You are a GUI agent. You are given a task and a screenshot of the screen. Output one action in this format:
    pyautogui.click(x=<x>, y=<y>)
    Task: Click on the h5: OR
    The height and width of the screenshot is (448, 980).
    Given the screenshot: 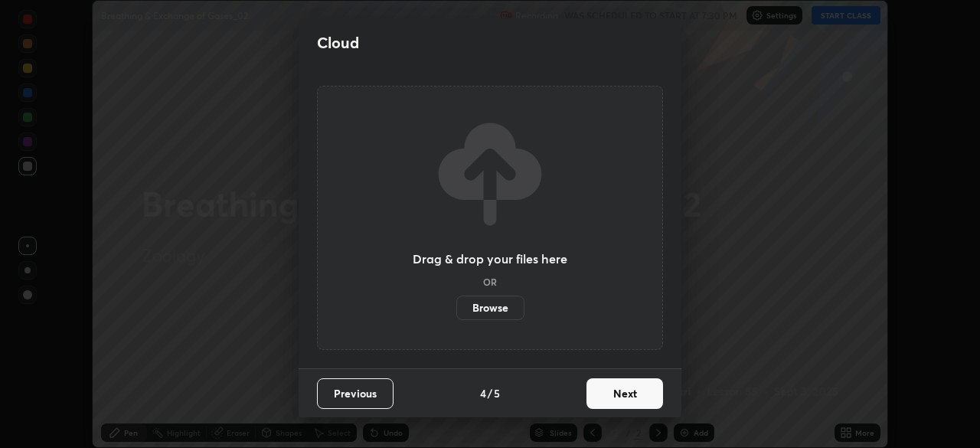 What is the action you would take?
    pyautogui.click(x=490, y=282)
    